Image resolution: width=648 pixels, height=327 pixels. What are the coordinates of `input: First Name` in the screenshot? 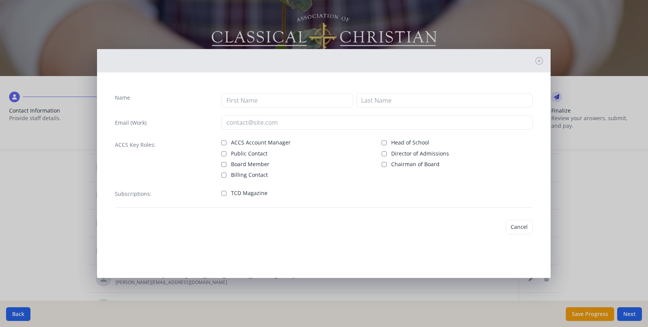 It's located at (287, 100).